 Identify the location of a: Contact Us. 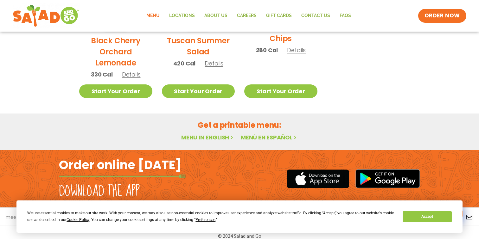
(315, 16).